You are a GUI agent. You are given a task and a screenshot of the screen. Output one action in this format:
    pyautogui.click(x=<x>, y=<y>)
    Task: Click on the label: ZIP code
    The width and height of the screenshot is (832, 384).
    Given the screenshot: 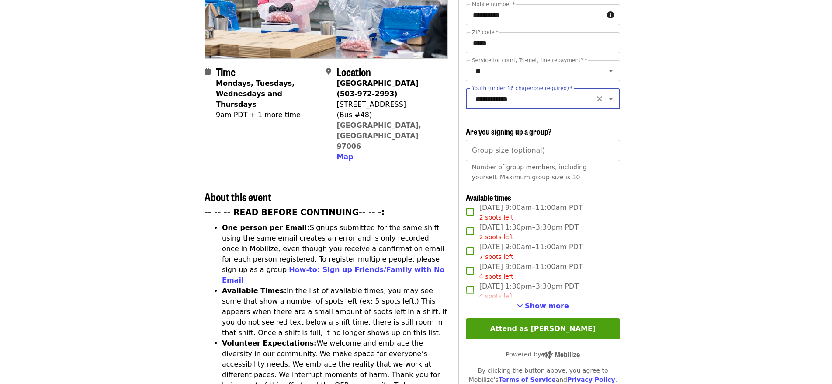 What is the action you would take?
    pyautogui.click(x=485, y=32)
    